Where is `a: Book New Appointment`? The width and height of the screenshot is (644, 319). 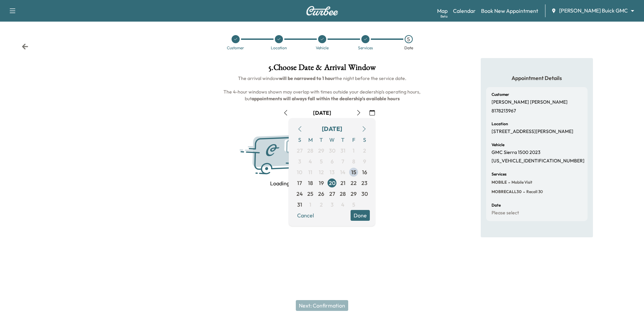 a: Book New Appointment is located at coordinates (509, 11).